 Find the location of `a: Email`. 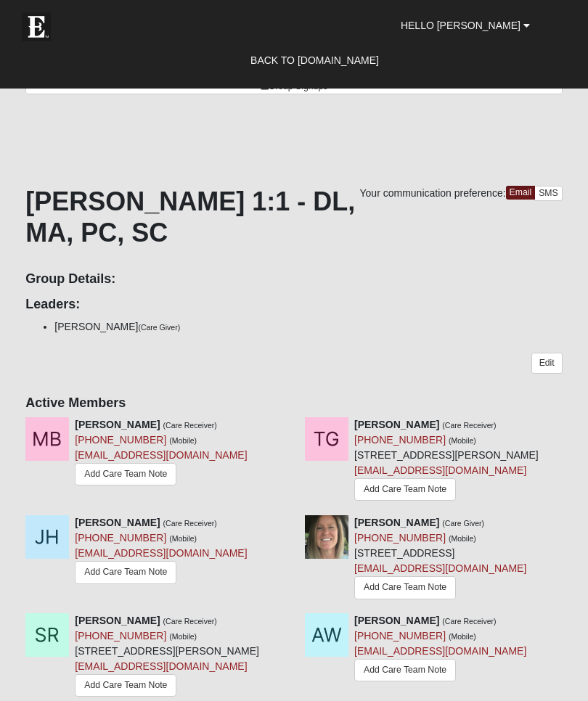

a: Email is located at coordinates (521, 192).